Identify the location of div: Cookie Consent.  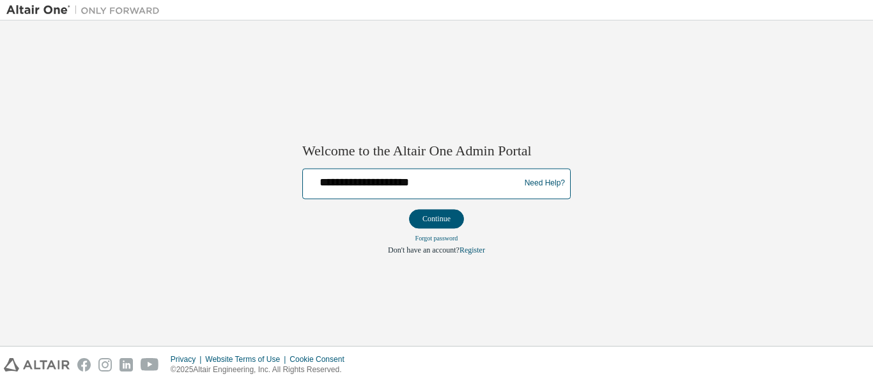
(320, 359).